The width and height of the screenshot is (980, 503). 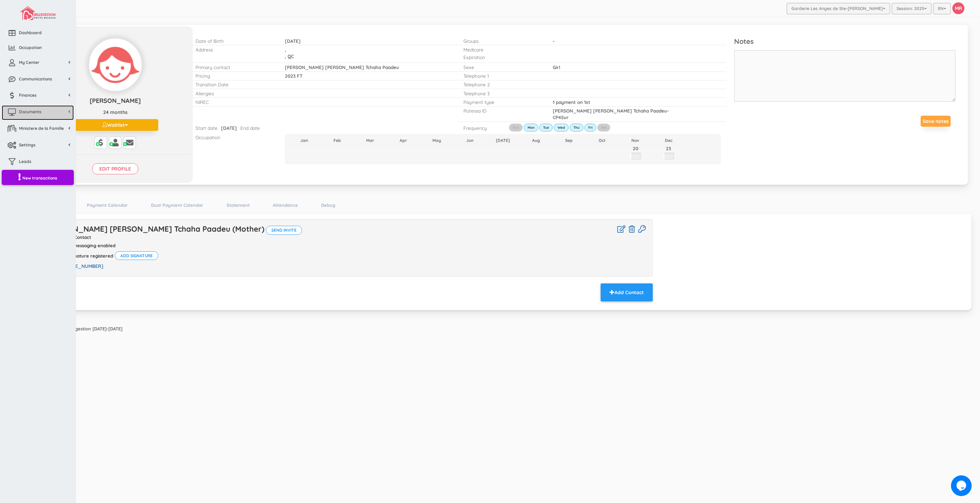 What do you see at coordinates (235, 93) in the screenshot?
I see `p: Allergies` at bounding box center [235, 93].